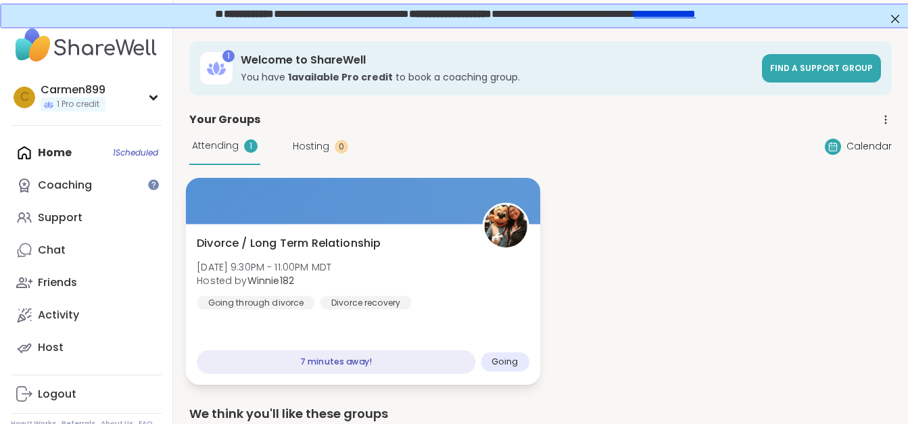  Describe the element at coordinates (215, 145) in the screenshot. I see `span: Attending` at that location.